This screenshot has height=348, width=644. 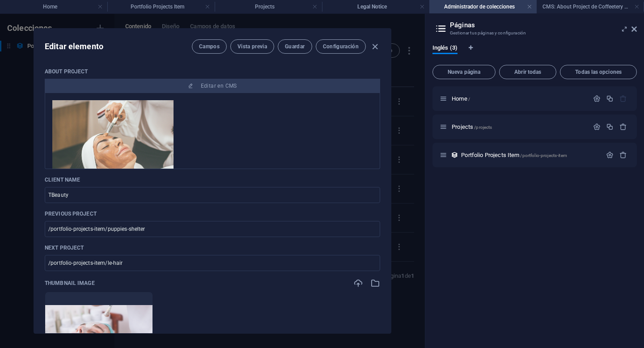 What do you see at coordinates (528, 72) in the screenshot?
I see `span: Abrir todas` at bounding box center [528, 72].